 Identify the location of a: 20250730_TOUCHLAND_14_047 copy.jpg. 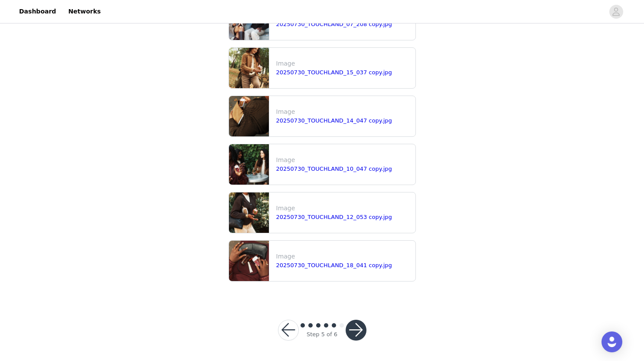
(334, 120).